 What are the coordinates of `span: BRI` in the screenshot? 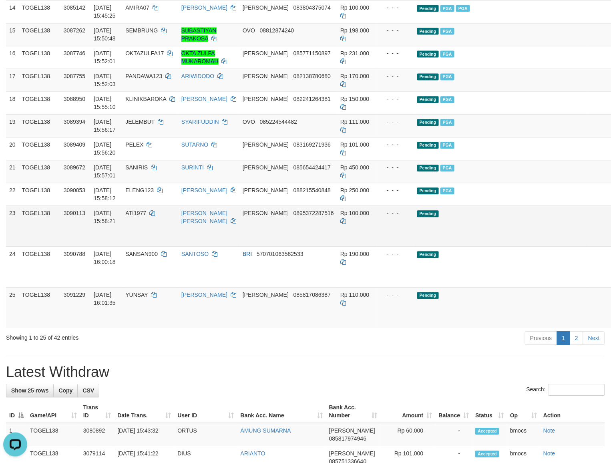 It's located at (247, 254).